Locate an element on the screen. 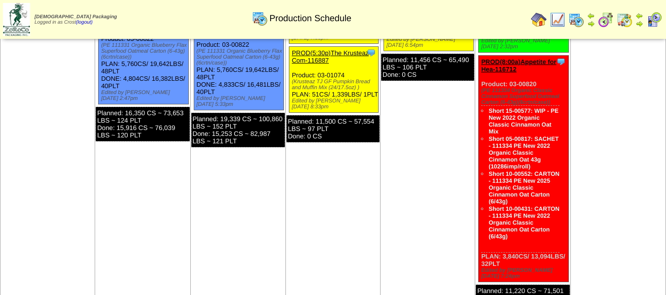 Image resolution: width=666 pixels, height=295 pixels. div: Planned: 16,350 CS ~ 73,653 LBS ~ 124 PLT Done: 15,916 CS ~ 76,039 LBS ~ 120 PLT is located at coordinates (142, 124).